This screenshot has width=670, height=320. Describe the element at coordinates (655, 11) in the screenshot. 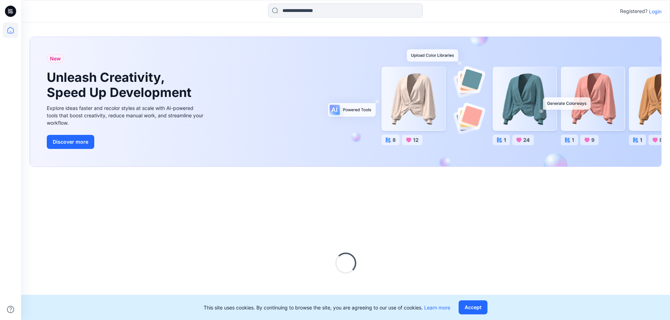

I see `p: Login` at that location.